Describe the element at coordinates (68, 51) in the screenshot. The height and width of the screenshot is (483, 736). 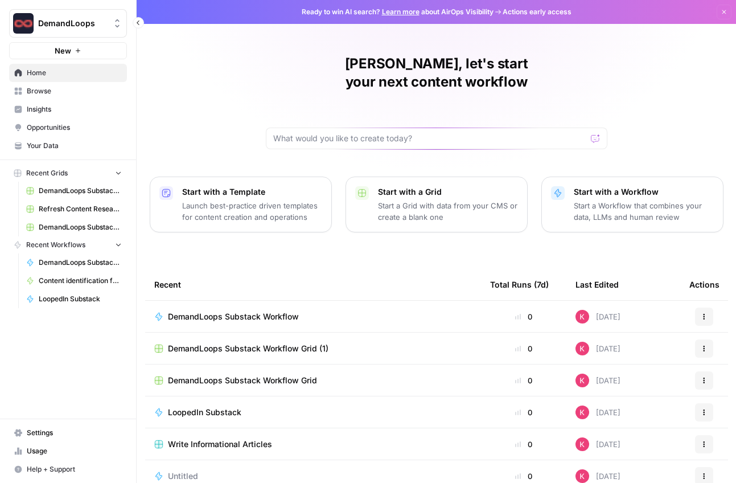
I see `button: New` at that location.